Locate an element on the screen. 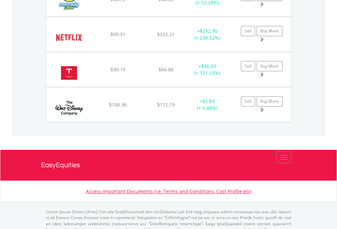 The image size is (337, 229). div: EasyEquities is located at coordinates (169, 165).